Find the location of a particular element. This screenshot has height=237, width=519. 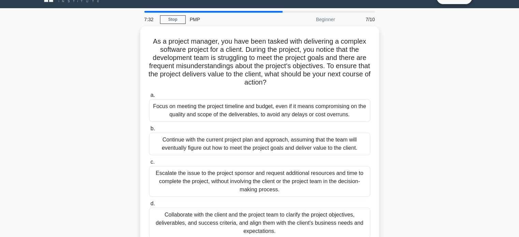

span: d. is located at coordinates (152, 203).